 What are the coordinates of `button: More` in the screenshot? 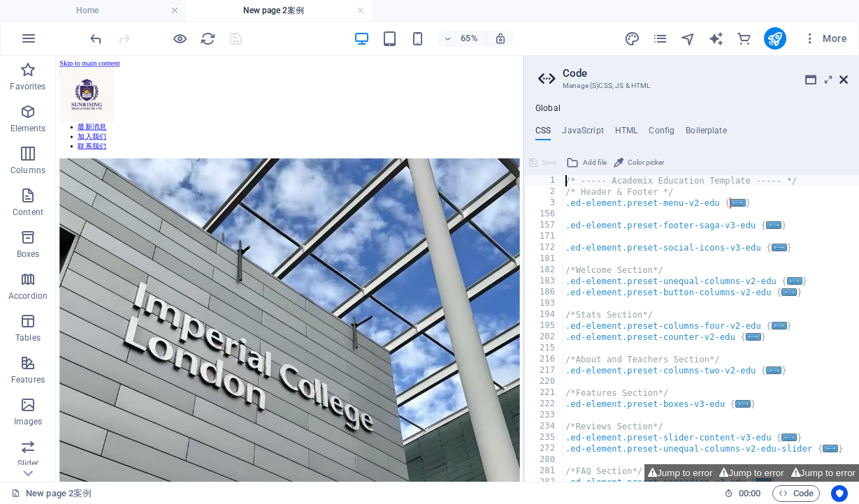 It's located at (824, 38).